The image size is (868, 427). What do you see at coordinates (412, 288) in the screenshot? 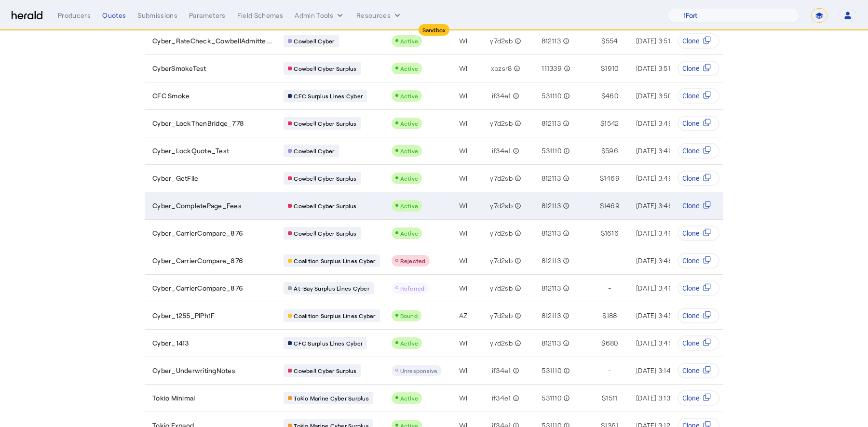
I see `span: Referred` at bounding box center [412, 288].